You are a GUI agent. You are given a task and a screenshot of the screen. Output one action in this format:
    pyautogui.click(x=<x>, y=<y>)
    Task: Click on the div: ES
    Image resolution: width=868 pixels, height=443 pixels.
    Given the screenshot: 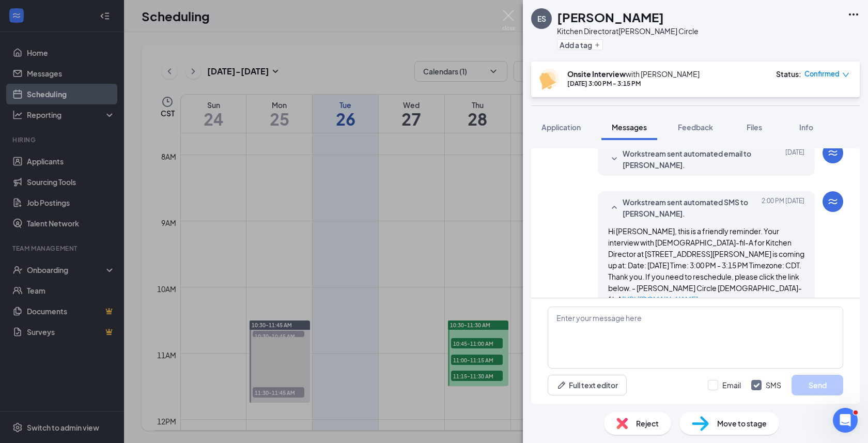 What is the action you would take?
    pyautogui.click(x=541, y=18)
    